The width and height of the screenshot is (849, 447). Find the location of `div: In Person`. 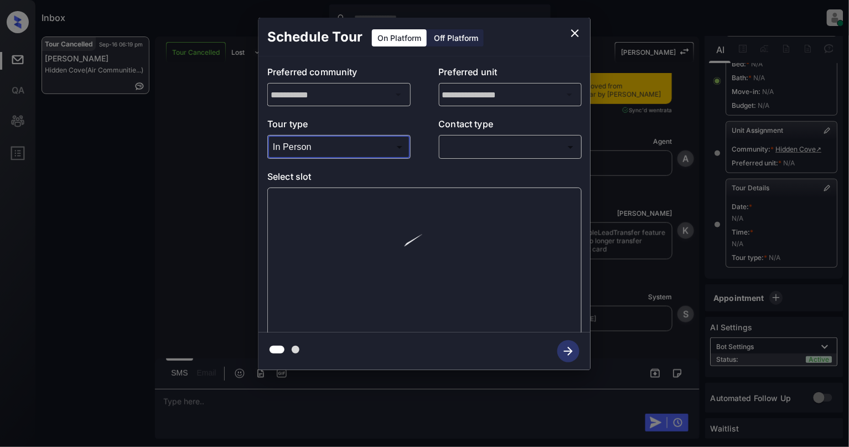

div: In Person is located at coordinates (339, 147).